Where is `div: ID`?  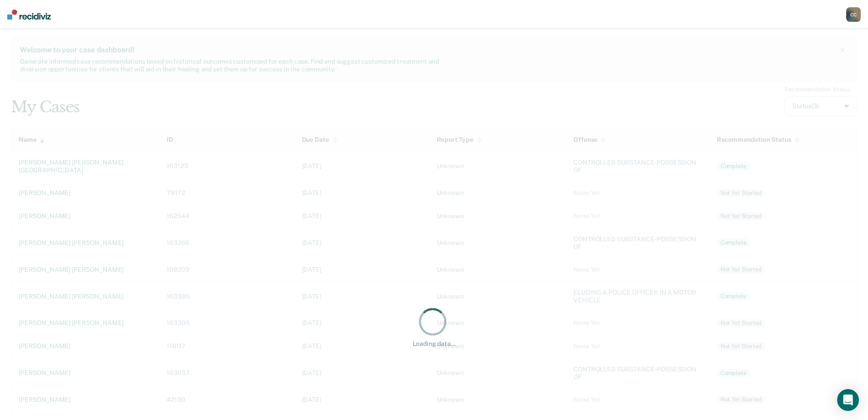
div: ID is located at coordinates (170, 140).